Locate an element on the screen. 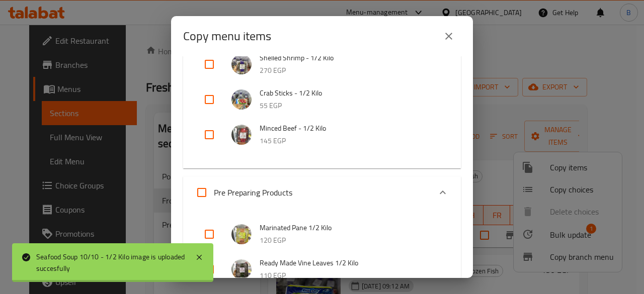 This screenshot has width=644, height=294. span: Pre Preparing Products is located at coordinates (253, 193).